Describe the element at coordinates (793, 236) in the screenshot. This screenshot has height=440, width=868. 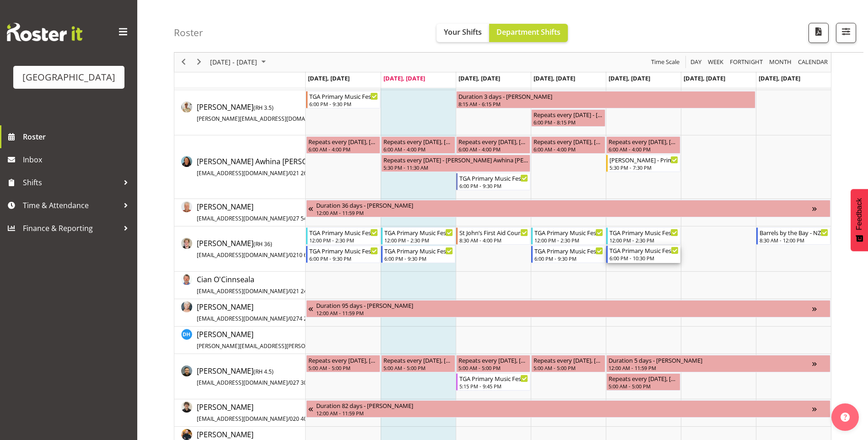
I see `div: Chris Darlington"s event - Barrels by the Bay - NZ Whisky Fest Cargo Shed Pack out Begin From Sun...` at that location.